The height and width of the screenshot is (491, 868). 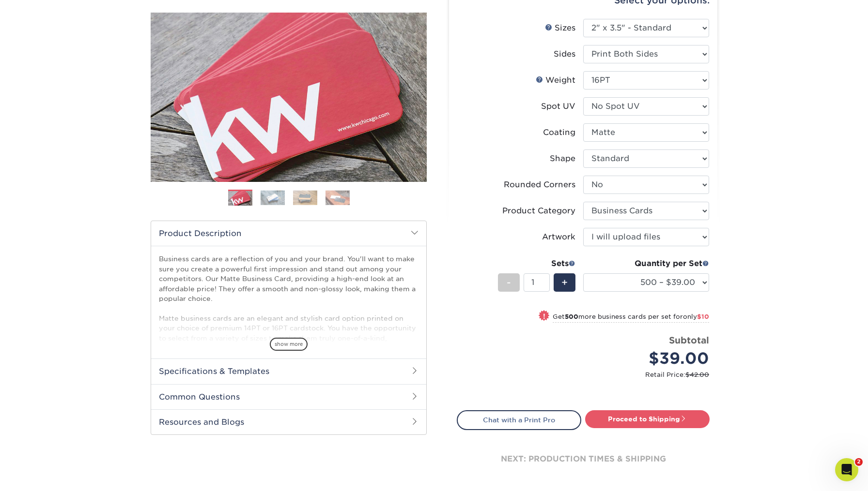 What do you see at coordinates (288, 233) in the screenshot?
I see `h2: Product Description` at bounding box center [288, 233].